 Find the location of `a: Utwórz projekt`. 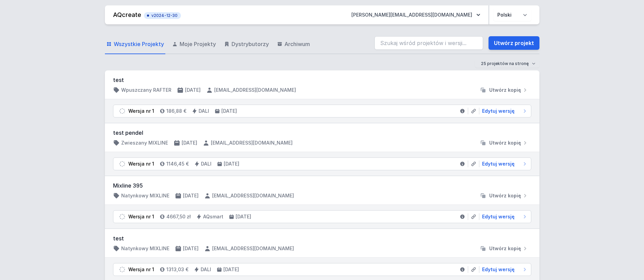

a: Utwórz projekt is located at coordinates (514, 43).